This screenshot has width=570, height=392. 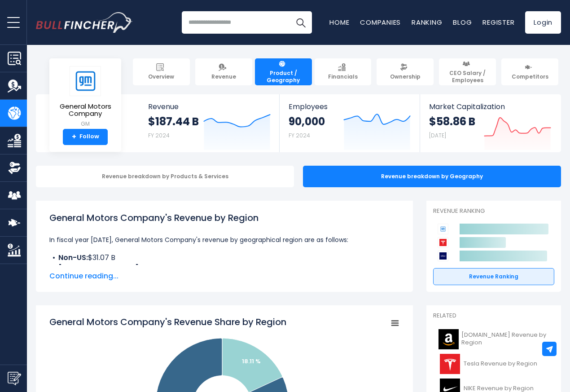 What do you see at coordinates (86, 137) in the screenshot?
I see `a: +Follow` at bounding box center [86, 137].